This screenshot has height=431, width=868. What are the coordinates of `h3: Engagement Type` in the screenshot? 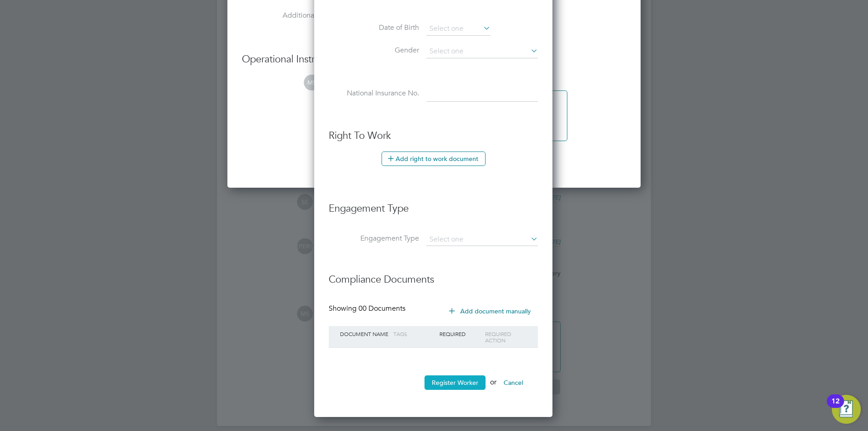 It's located at (433, 204).